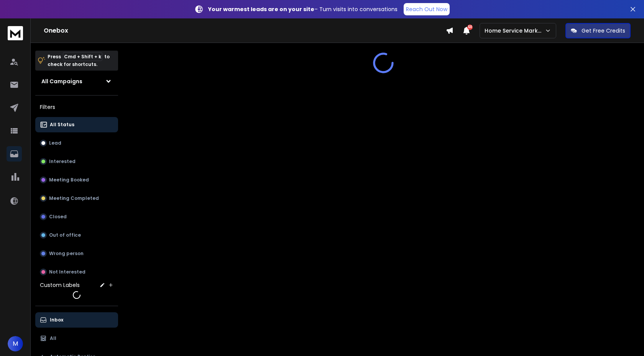  I want to click on p: Closed, so click(58, 217).